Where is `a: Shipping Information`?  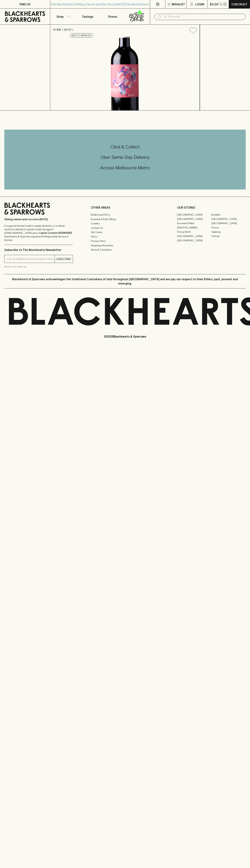
a: Shipping Information is located at coordinates (125, 246).